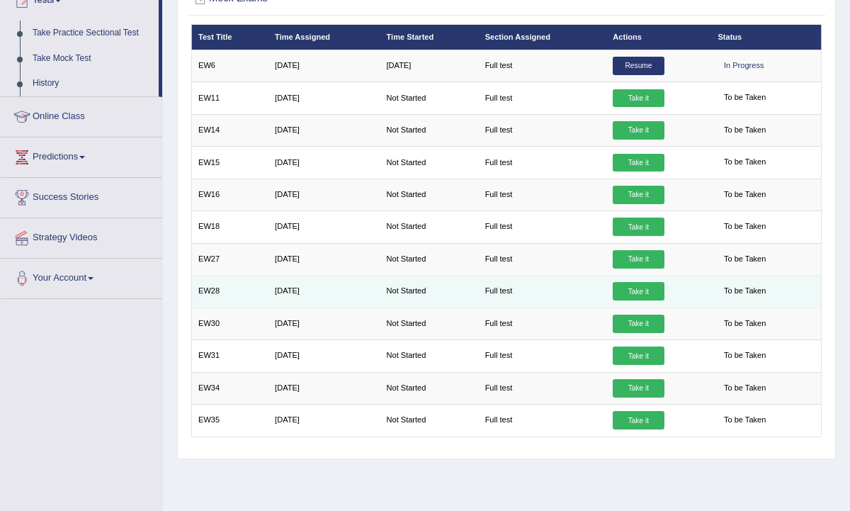 The height and width of the screenshot is (511, 850). Describe the element at coordinates (229, 130) in the screenshot. I see `td: EW14` at that location.